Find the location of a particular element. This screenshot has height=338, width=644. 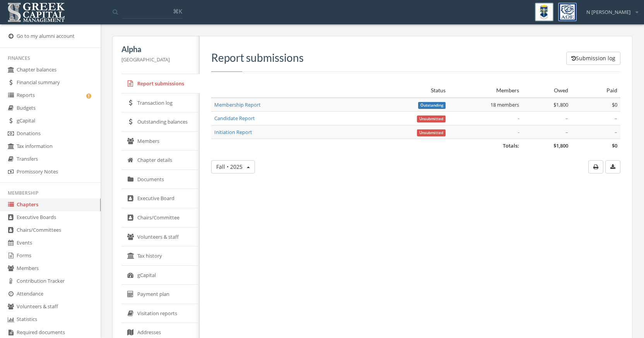

h3: Report submissions is located at coordinates (416, 58).